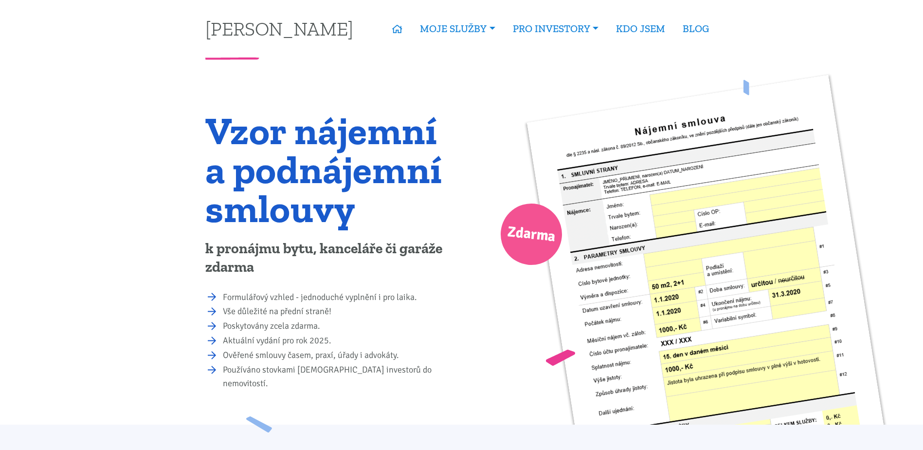  What do you see at coordinates (339, 326) in the screenshot?
I see `li: Poskytovány zcela zdarma.` at bounding box center [339, 326].